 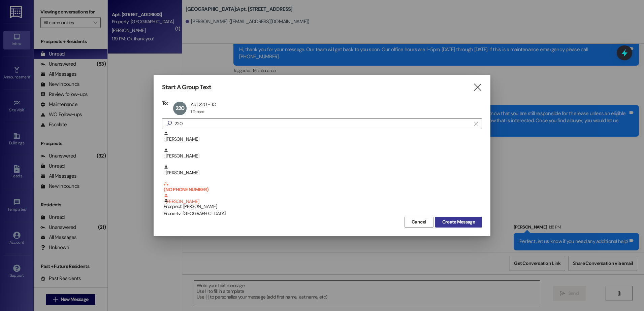 What do you see at coordinates (419, 222) in the screenshot?
I see `button: Cancel` at bounding box center [419, 222].